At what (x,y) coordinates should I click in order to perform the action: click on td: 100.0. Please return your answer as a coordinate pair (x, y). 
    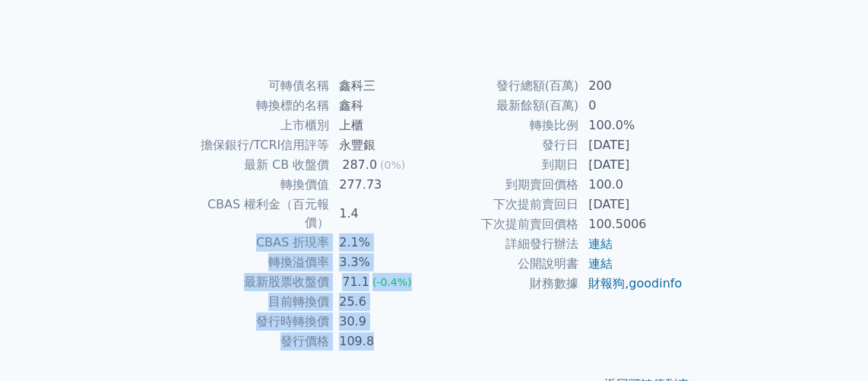
    Looking at the image, I should click on (631, 184).